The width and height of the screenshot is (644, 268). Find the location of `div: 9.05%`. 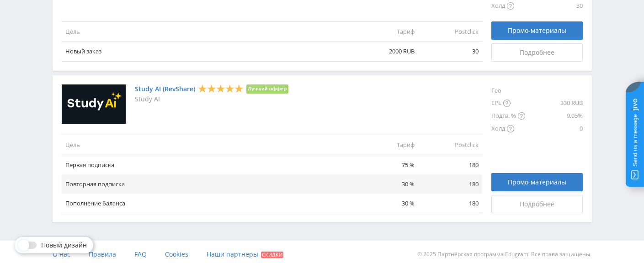

div: 9.05% is located at coordinates (554, 116).